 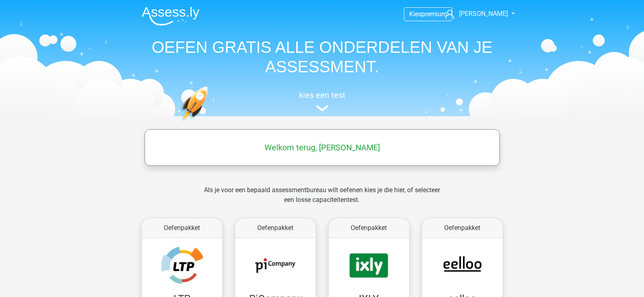 What do you see at coordinates (428, 14) in the screenshot?
I see `a: Kiespremium` at bounding box center [428, 14].